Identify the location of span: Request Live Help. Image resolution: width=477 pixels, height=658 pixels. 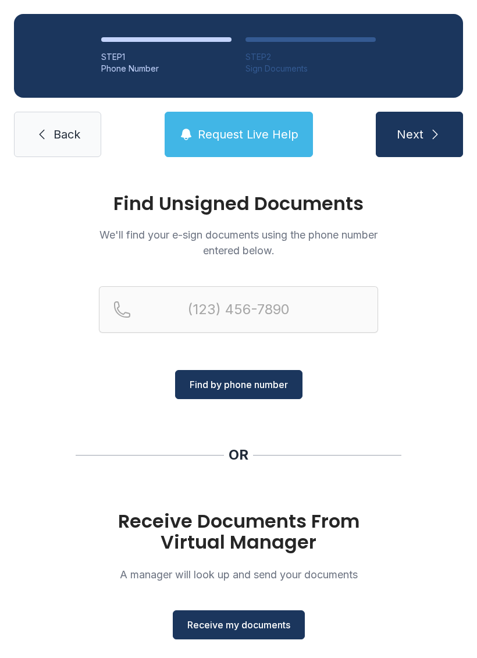
(248, 134).